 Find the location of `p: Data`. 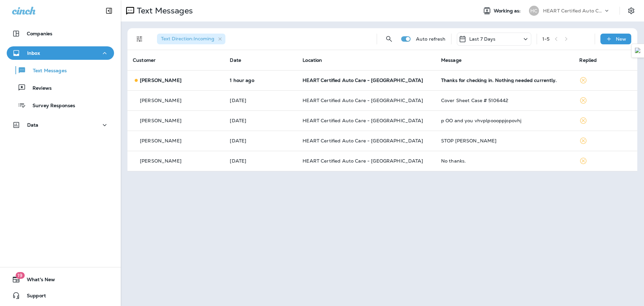

p: Data is located at coordinates (33, 125).